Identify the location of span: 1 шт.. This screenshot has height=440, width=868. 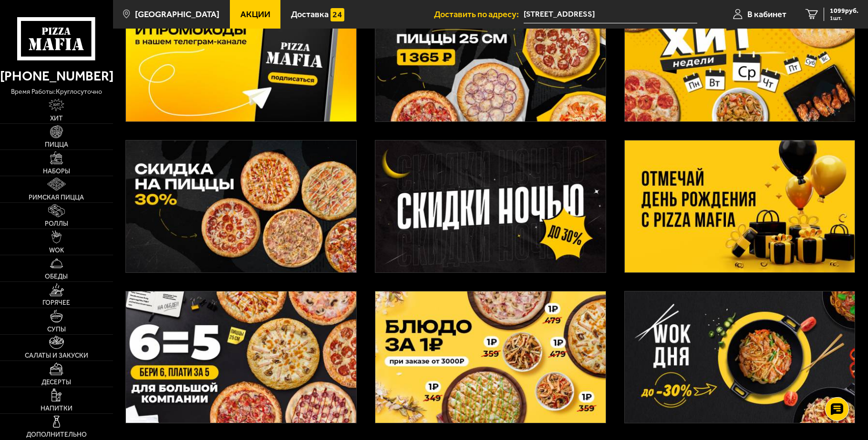
(843, 18).